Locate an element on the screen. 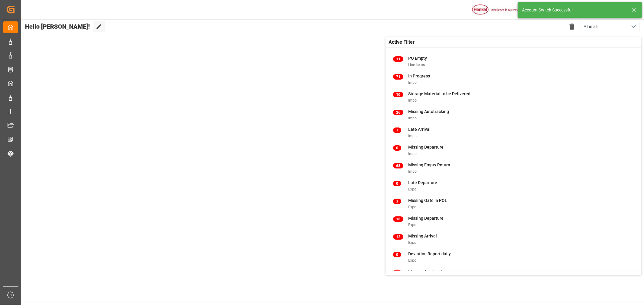  a: 11PO EmptyLine Items is located at coordinates (513, 62).